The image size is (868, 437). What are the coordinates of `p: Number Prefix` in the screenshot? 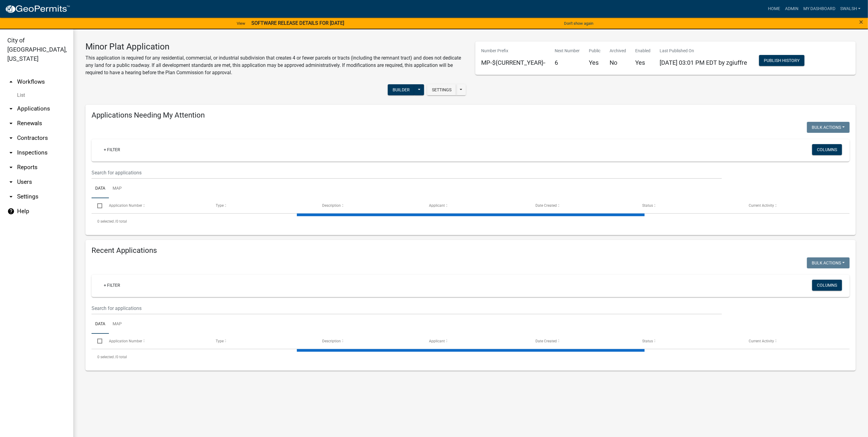 It's located at (514, 51).